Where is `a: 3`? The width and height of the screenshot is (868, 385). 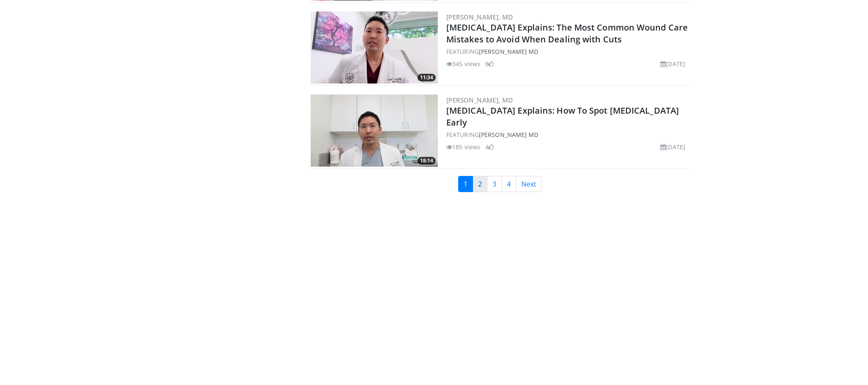
a: 3 is located at coordinates (494, 184).